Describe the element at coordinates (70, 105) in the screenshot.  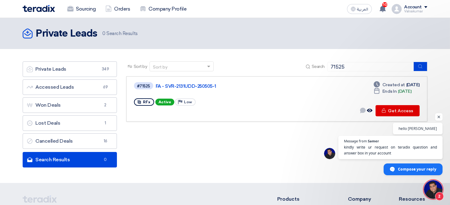
I see `a: Won Deals2` at that location.